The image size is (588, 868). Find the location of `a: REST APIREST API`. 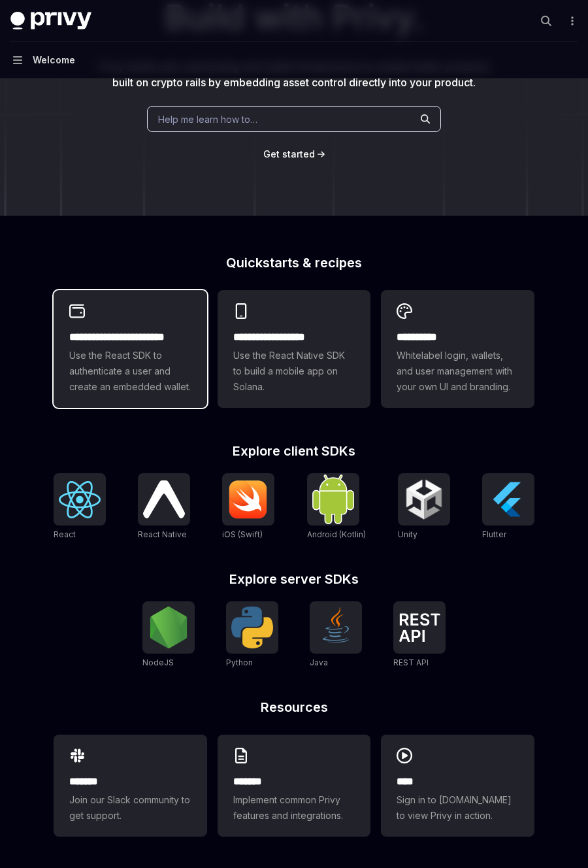

a: REST APIREST API is located at coordinates (420, 635).